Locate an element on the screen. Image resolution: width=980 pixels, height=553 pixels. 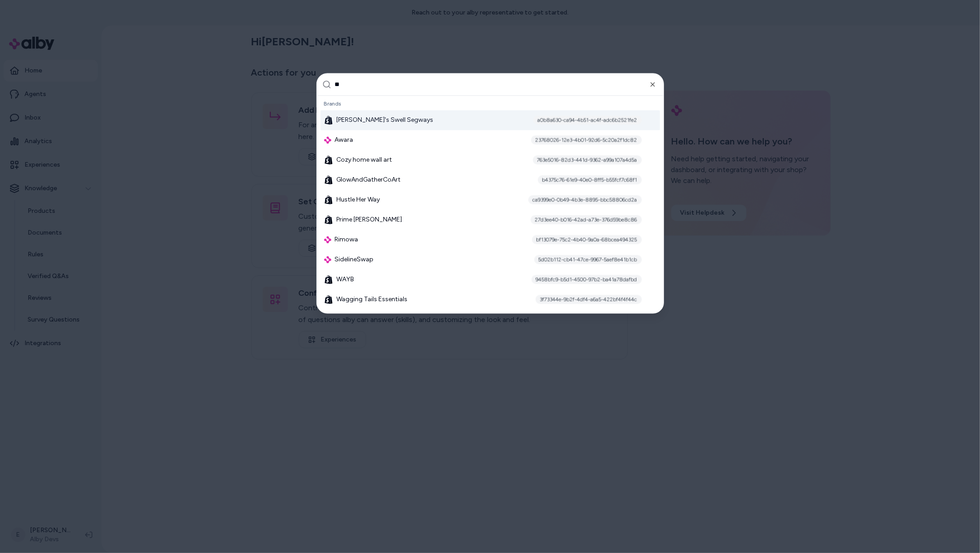
div: 9458bfc9-b5d1-4500-97b2-ba41a78dafbd is located at coordinates (587, 280).